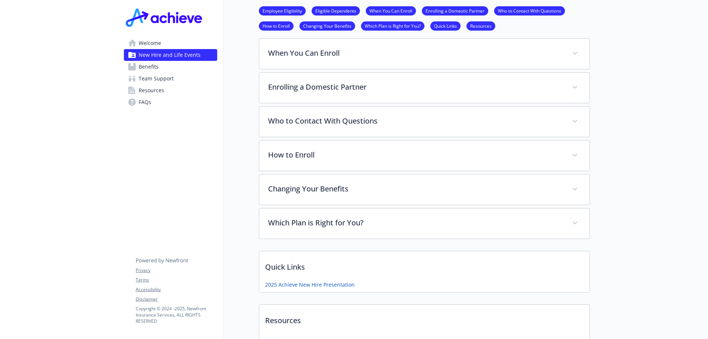  I want to click on p: Copyright © 2024 - 2025 , Newfront Insurance Services, ALL RIGHTS RESERVED, so click(176, 314).